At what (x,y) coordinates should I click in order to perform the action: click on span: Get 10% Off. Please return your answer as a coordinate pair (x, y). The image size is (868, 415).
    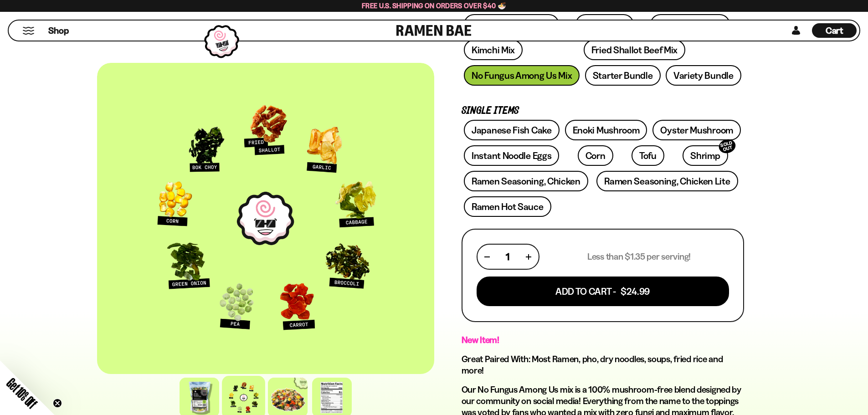
    Looking at the image, I should click on (21, 393).